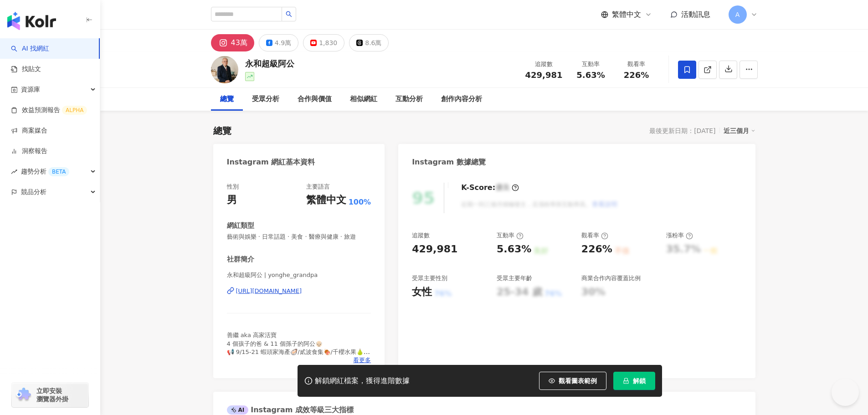 The image size is (868, 415). Describe the element at coordinates (289, 14) in the screenshot. I see `span: search` at that location.